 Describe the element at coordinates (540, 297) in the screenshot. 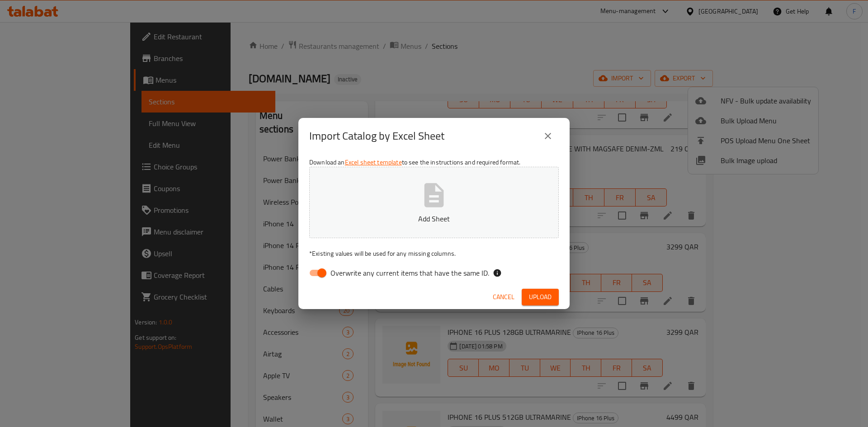

I see `button: Upload` at that location.